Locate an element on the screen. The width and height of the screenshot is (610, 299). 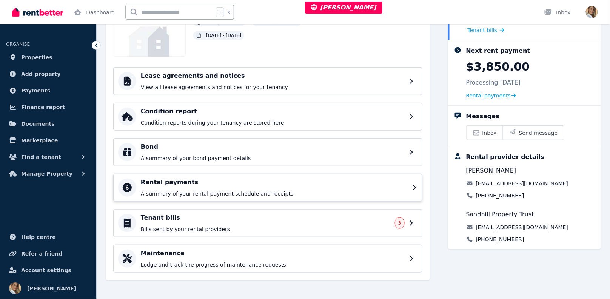
span: Find a tenant is located at coordinates (41, 157).